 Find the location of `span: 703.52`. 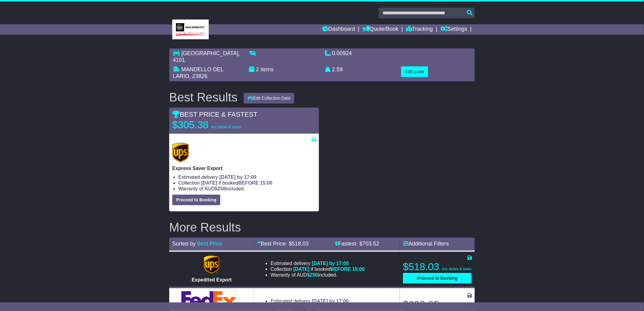

span: 703.52 is located at coordinates (371, 244).